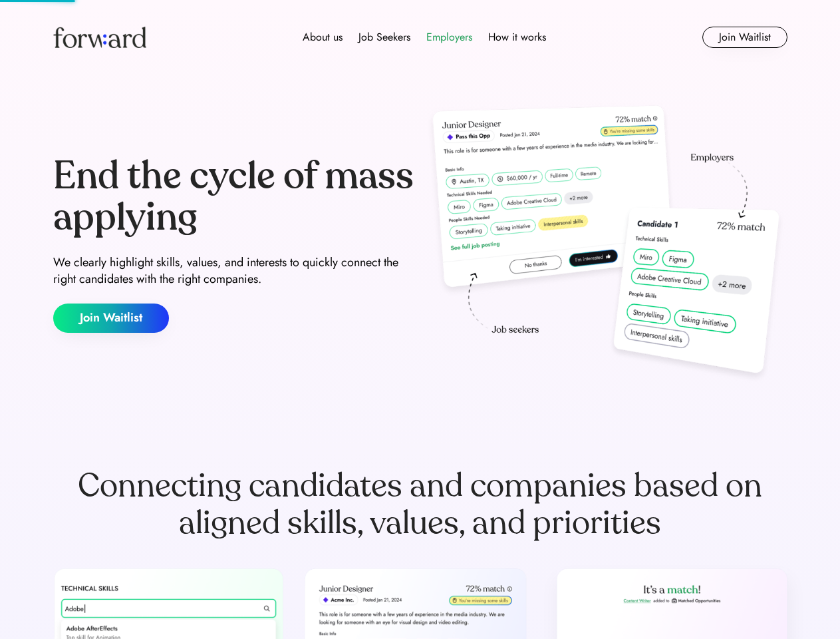 The width and height of the screenshot is (840, 639). I want to click on div: About us, so click(322, 37).